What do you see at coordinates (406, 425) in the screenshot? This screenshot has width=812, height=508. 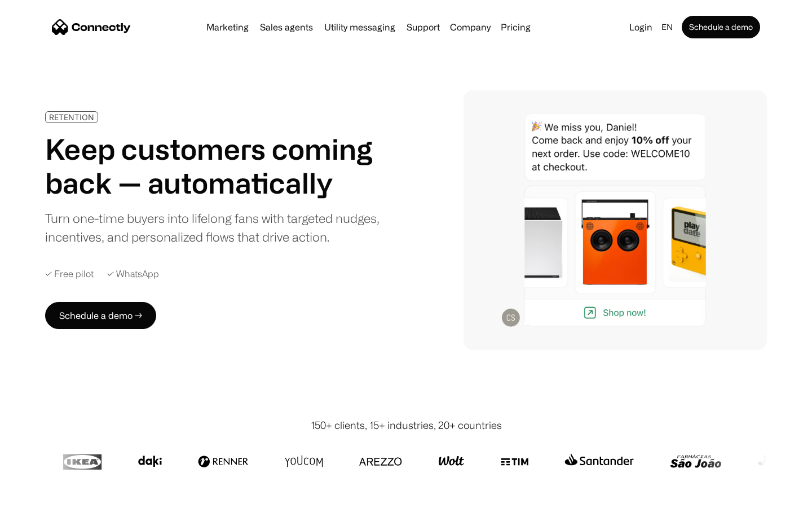 I see `div: 150+ clients, 15+ industries, 20+ countries` at bounding box center [406, 425].